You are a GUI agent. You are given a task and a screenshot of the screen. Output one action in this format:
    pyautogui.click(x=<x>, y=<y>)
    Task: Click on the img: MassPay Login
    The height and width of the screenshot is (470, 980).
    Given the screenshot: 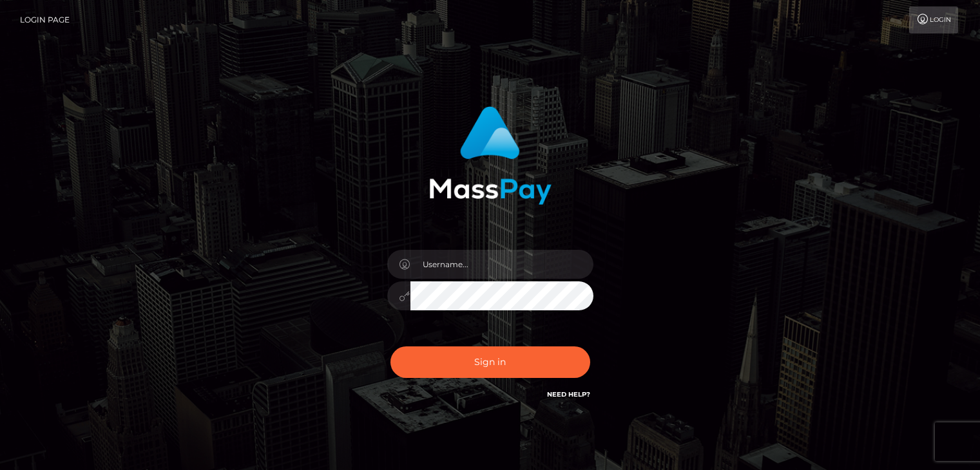 What is the action you would take?
    pyautogui.click(x=490, y=155)
    